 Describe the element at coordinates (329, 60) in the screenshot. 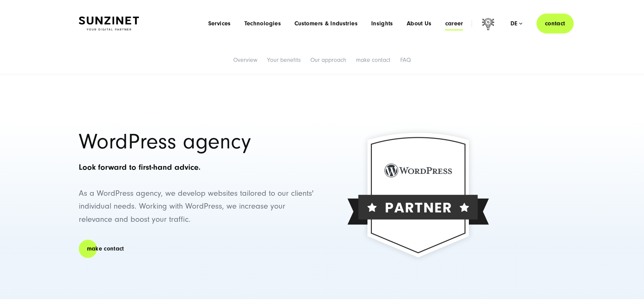

I see `font: Our approach` at that location.